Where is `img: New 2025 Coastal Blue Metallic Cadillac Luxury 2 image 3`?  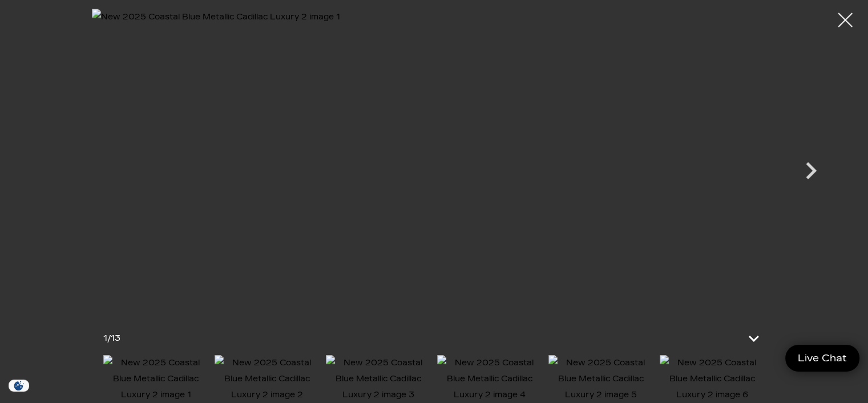 img: New 2025 Coastal Blue Metallic Cadillac Luxury 2 image 3 is located at coordinates (378, 379).